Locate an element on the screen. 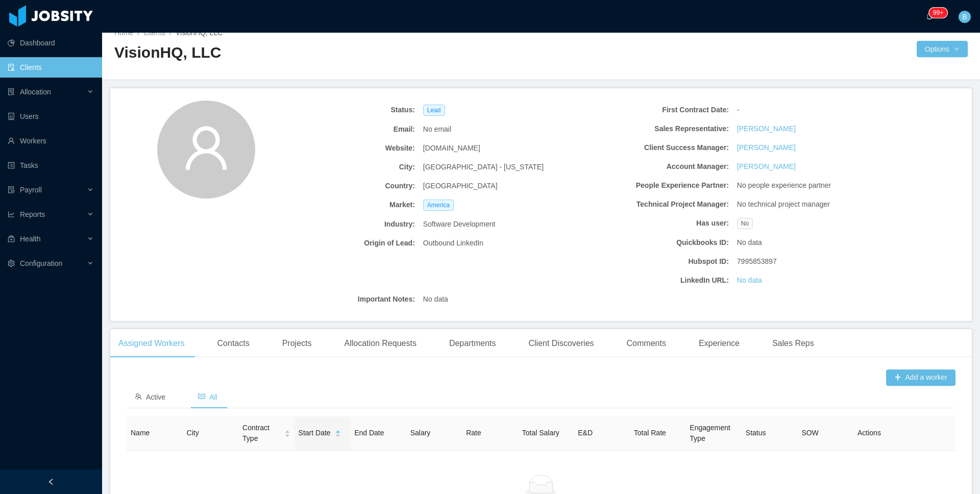 The width and height of the screenshot is (980, 494). b: LinkedIn URL: is located at coordinates (654, 281).